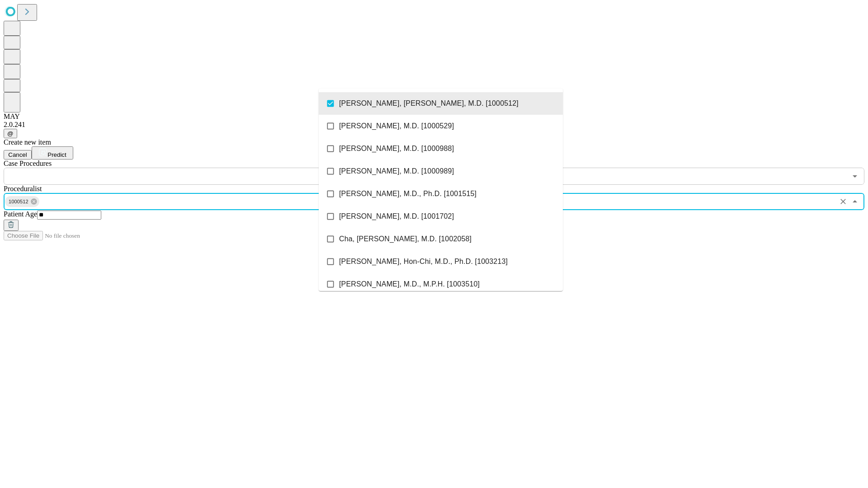  Describe the element at coordinates (22, 202) in the screenshot. I see `div: 1000512` at that location.